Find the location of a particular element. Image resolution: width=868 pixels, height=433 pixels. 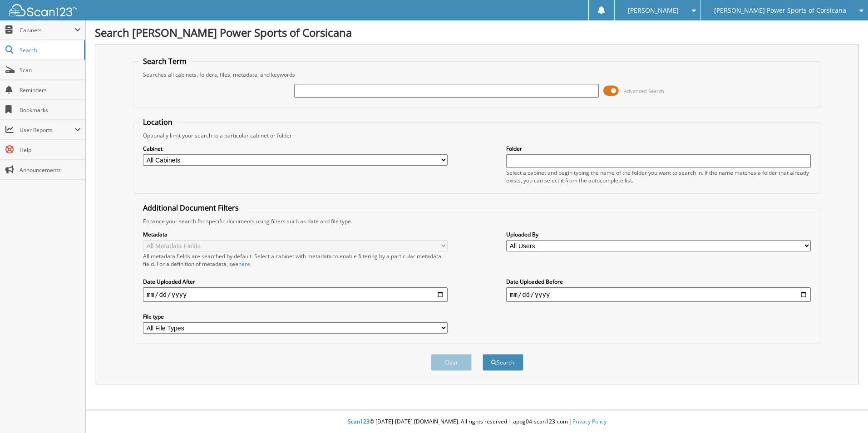

span: Search is located at coordinates (49, 50).